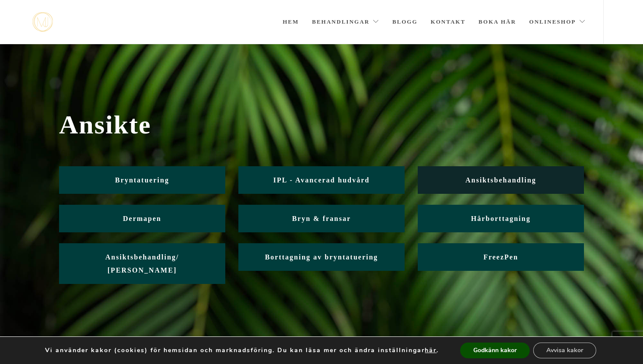 The image size is (643, 364). What do you see at coordinates (322, 218) in the screenshot?
I see `a: Bryn & fransar` at bounding box center [322, 218].